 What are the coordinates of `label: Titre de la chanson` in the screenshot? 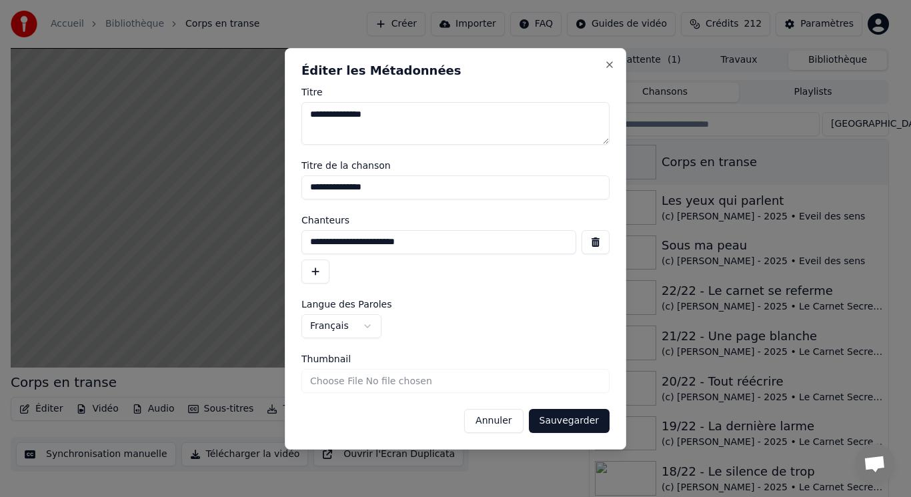 It's located at (455, 165).